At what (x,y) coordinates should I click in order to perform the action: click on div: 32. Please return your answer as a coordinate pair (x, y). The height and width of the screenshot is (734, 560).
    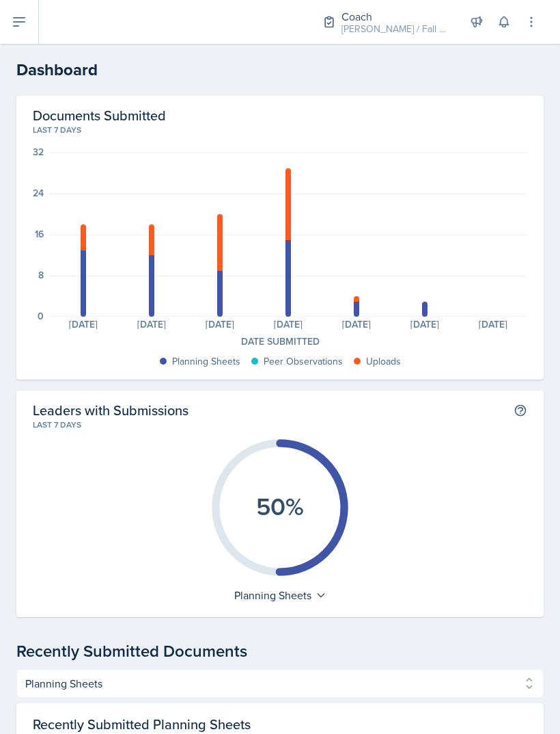
    Looking at the image, I should click on (38, 152).